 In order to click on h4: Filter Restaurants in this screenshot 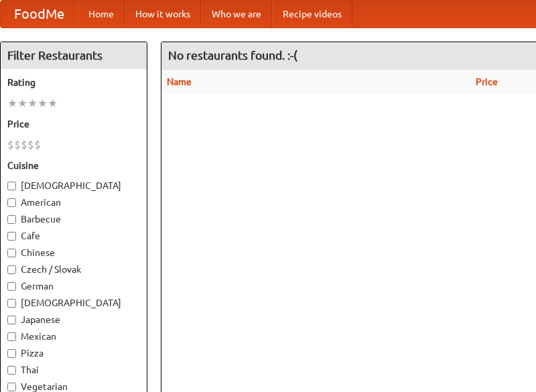, I will do `click(73, 55)`.